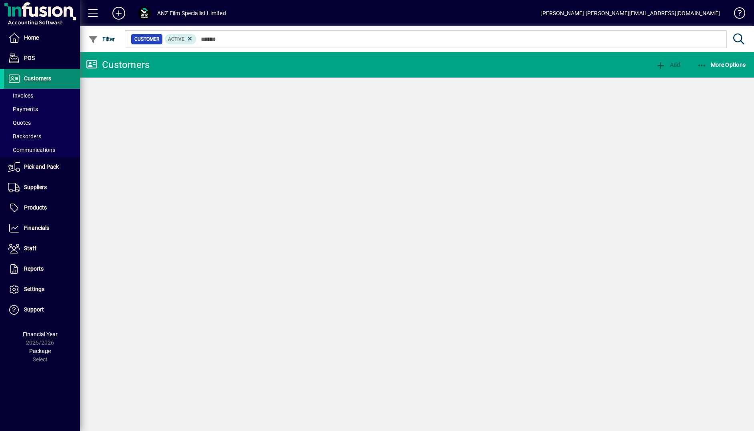 This screenshot has height=431, width=754. What do you see at coordinates (30, 248) in the screenshot?
I see `span: Staff` at bounding box center [30, 248].